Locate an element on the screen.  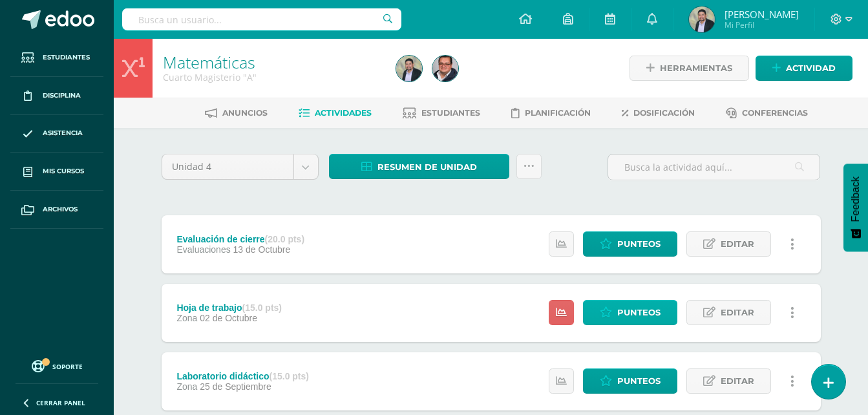
img: fe380b2d4991993556c9ea662cc53567.png is located at coordinates (446, 68).